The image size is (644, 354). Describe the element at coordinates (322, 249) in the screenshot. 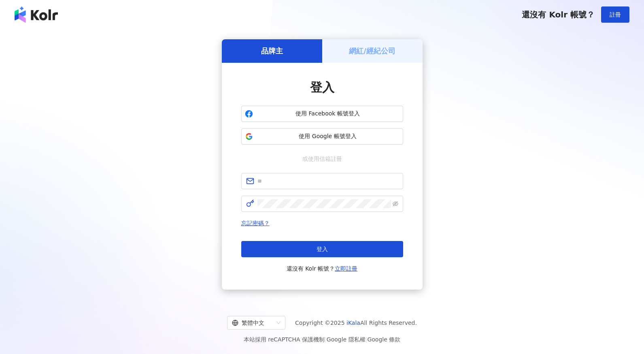

I see `button: 登入` at that location.